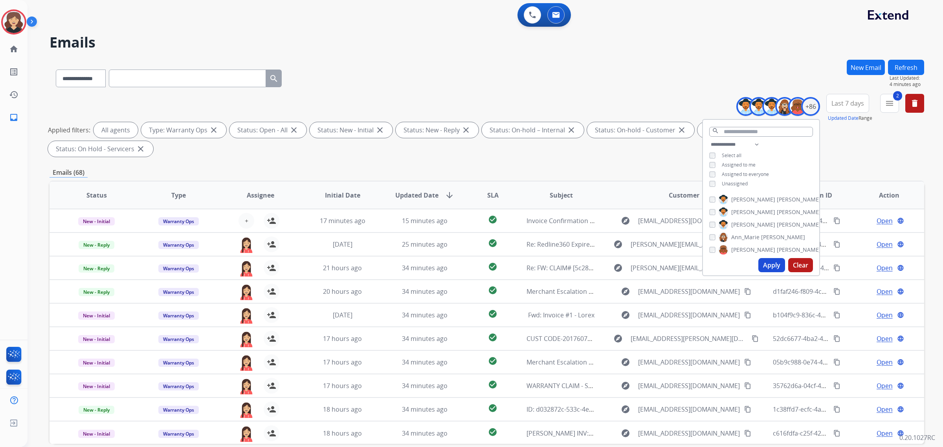 This screenshot has height=447, width=943. Describe the element at coordinates (69, 130) in the screenshot. I see `p: Applied filters:` at that location.